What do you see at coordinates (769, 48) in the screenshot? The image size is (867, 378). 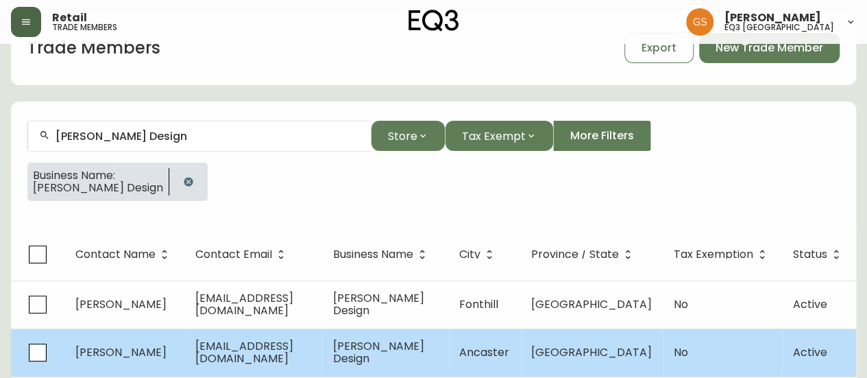 I see `button: New Trade Member` at bounding box center [769, 48].